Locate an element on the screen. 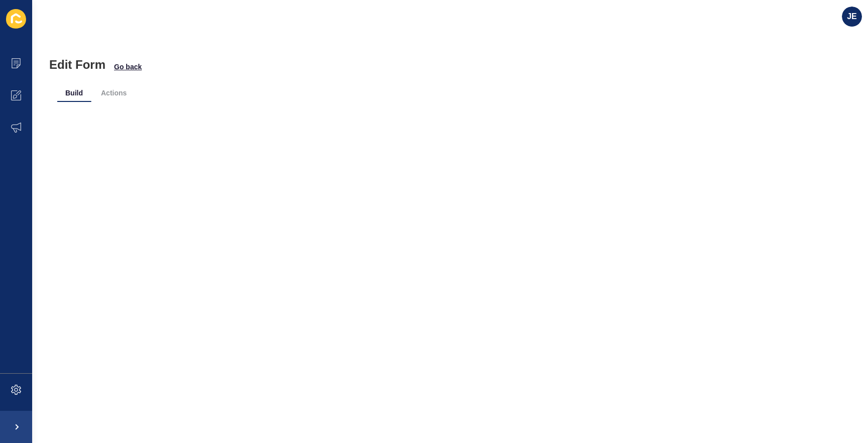 This screenshot has height=443, width=868. span: JE is located at coordinates (852, 17).